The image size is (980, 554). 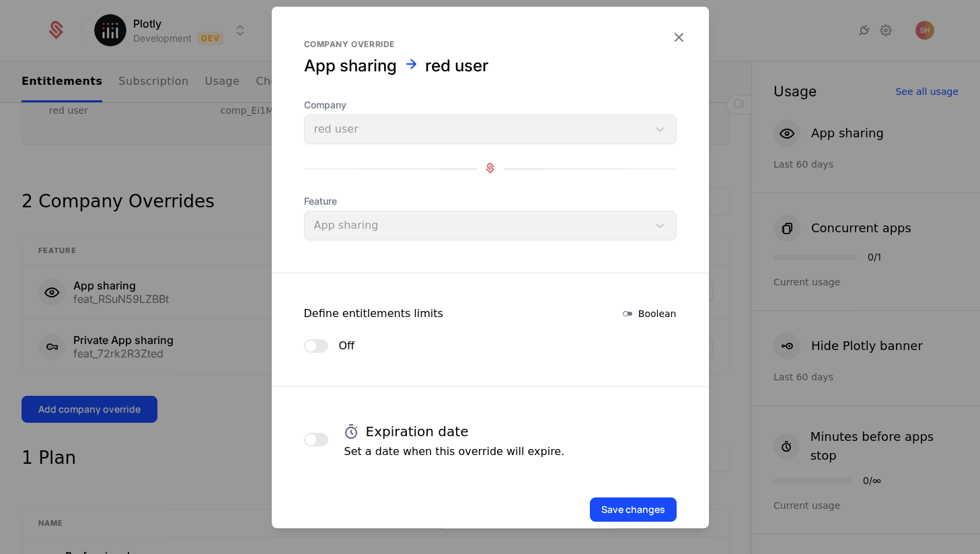 I want to click on span: Company, so click(x=490, y=104).